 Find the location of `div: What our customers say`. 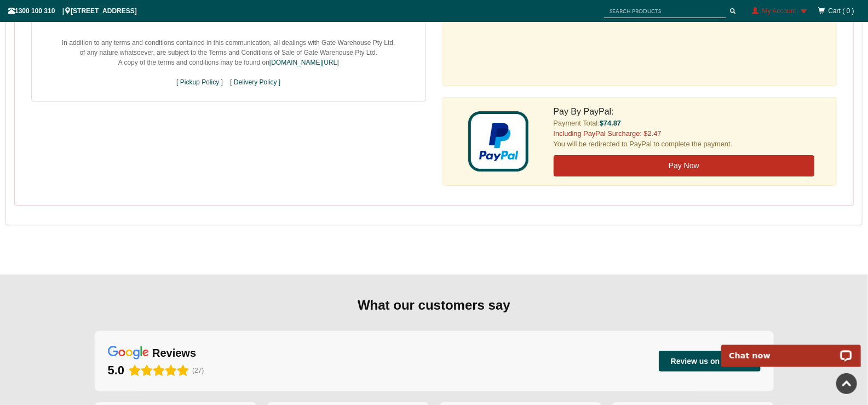

div: What our customers say is located at coordinates (434, 305).